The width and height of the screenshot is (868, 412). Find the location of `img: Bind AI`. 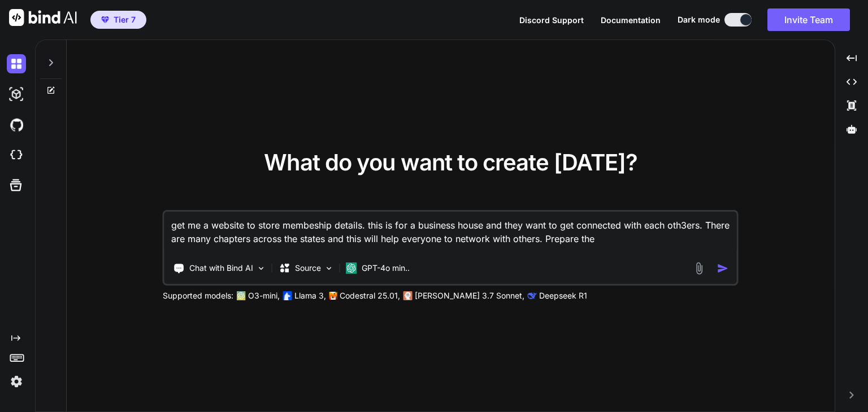

img: Bind AI is located at coordinates (43, 17).